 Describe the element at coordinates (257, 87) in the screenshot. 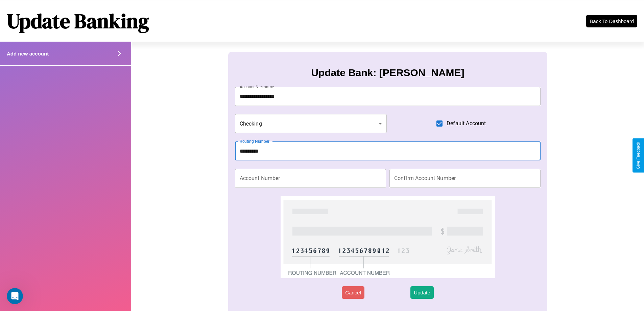

I see `label: Account Nickname` at that location.